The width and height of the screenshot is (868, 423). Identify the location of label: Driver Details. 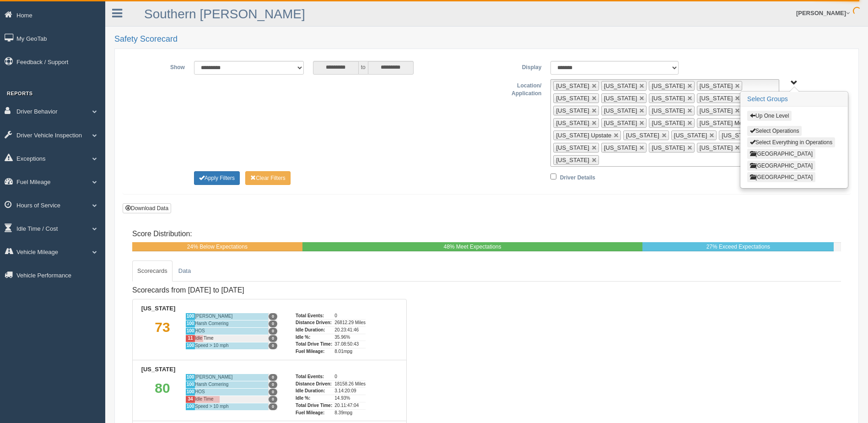
(578, 177).